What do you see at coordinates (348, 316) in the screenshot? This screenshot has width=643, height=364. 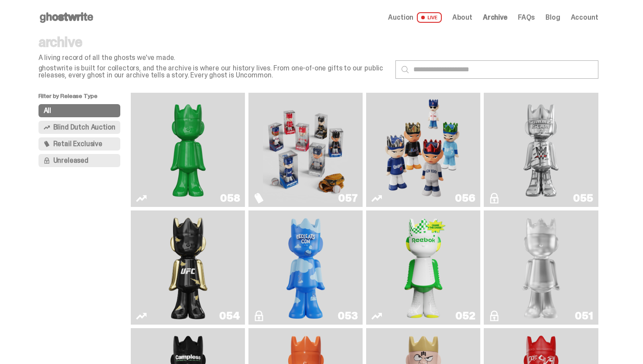 I see `div: 053` at bounding box center [348, 316].